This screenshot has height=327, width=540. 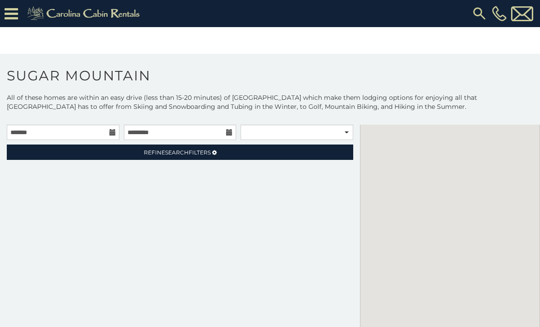 What do you see at coordinates (177, 152) in the screenshot?
I see `span: Search` at bounding box center [177, 152].